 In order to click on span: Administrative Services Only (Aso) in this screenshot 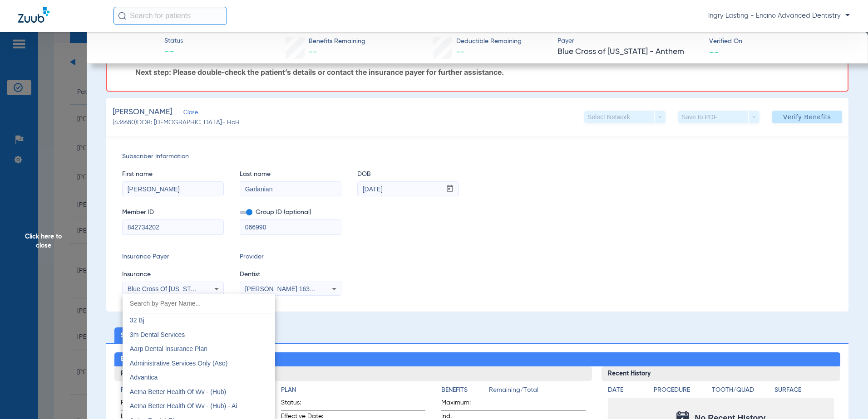, I will do `click(179, 363)`.